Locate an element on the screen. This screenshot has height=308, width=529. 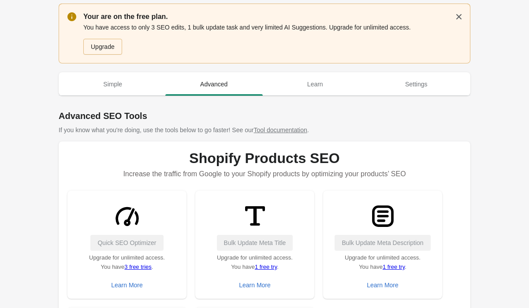
span: Simple is located at coordinates (113, 84).